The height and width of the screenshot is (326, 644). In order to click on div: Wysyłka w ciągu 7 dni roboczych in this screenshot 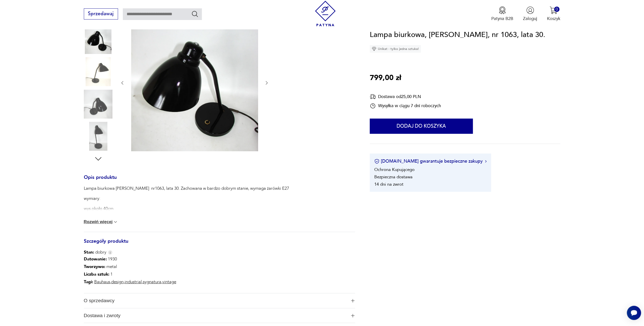, I will do `click(405, 106)`.